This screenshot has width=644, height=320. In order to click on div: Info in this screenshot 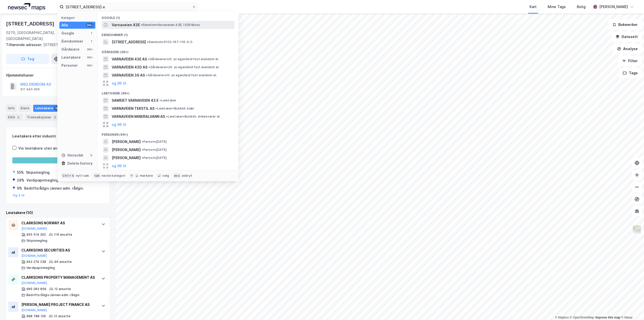, I will do `click(12, 108)`.